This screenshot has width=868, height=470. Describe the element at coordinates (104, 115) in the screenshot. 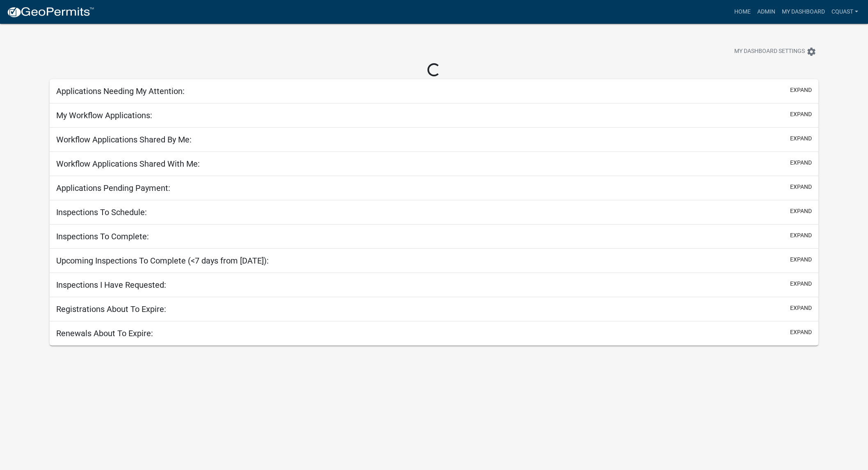

I see `h5: My Workflow Applications:` at that location.